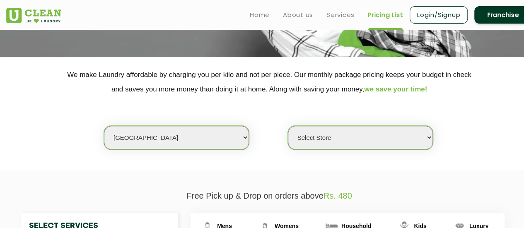 The height and width of the screenshot is (228, 524). What do you see at coordinates (338, 196) in the screenshot?
I see `span: Rs. 480` at bounding box center [338, 196].